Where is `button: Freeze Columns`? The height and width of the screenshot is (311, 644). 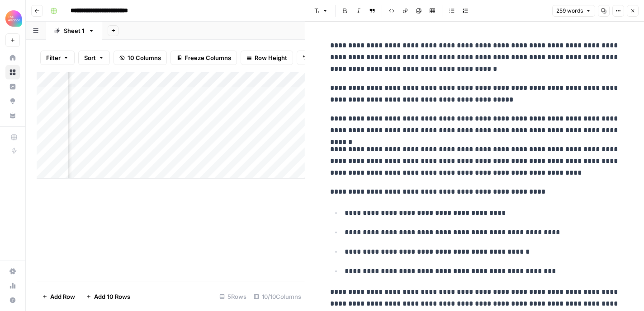
button: Freeze Columns is located at coordinates (204, 58).